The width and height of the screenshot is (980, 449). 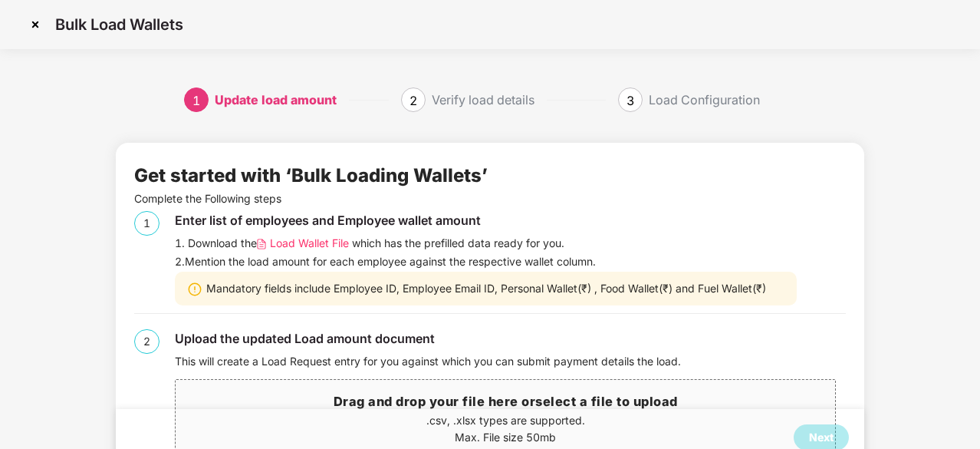 I want to click on div: 1. Download the which has the prefilled data ready for you., so click(x=510, y=244).